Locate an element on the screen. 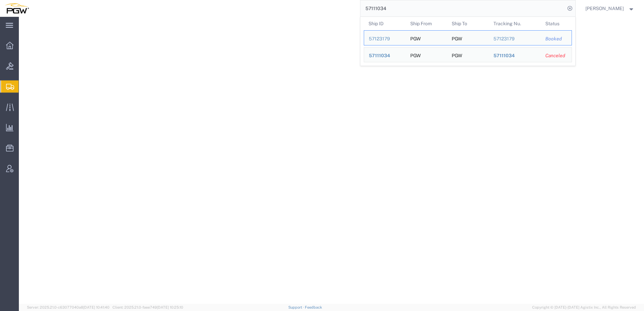  img: logo is located at coordinates (17, 9).